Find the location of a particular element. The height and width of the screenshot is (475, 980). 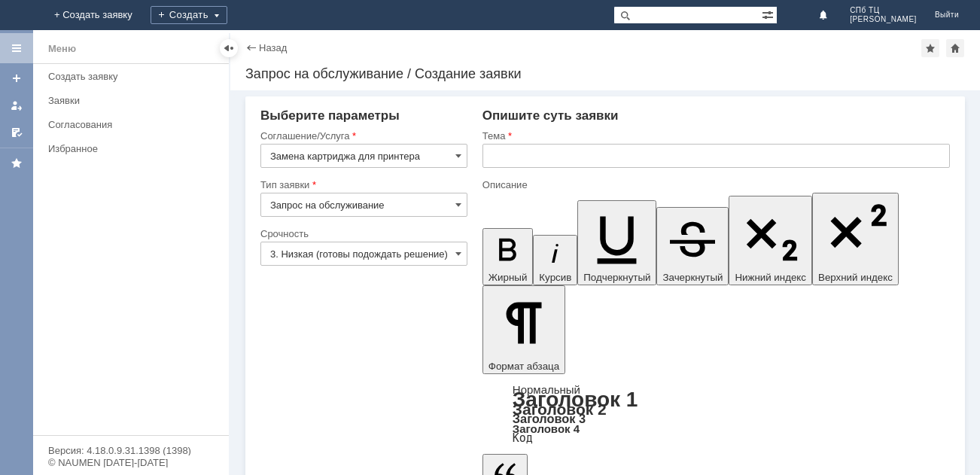

a: Код is located at coordinates (522, 438).